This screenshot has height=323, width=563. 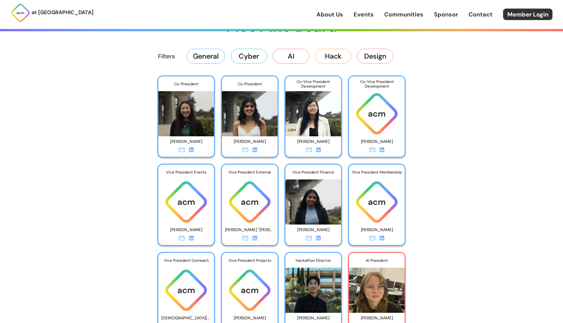 I want to click on button: Hack, so click(x=333, y=56).